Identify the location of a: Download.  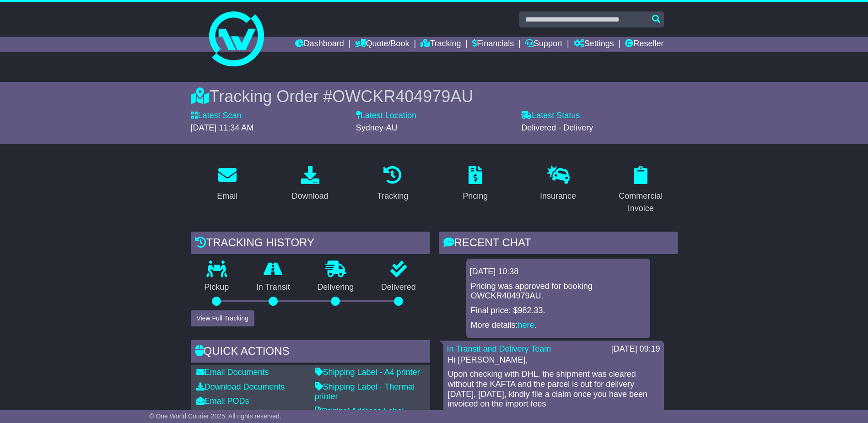
(310, 184).